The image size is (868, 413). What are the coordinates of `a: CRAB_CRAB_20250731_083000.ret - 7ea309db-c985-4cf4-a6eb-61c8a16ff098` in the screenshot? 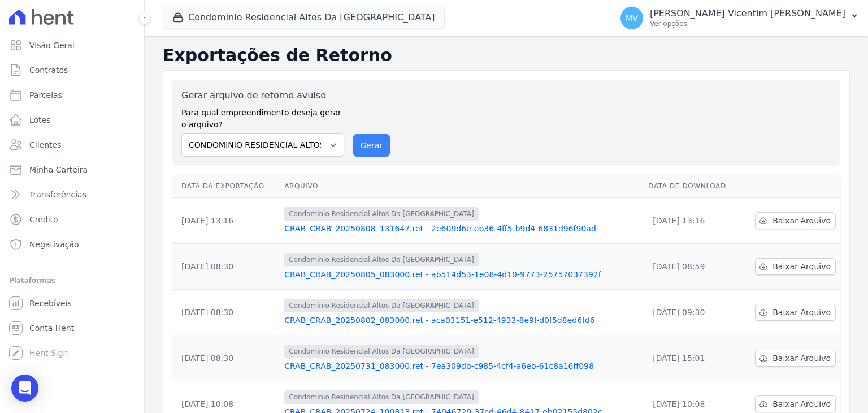 It's located at (462, 366).